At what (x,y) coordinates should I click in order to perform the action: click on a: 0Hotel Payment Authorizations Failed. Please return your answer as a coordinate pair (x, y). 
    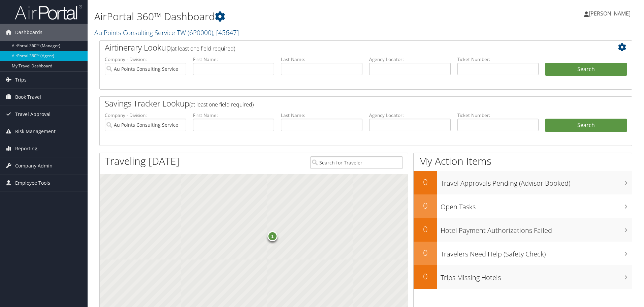
    Looking at the image, I should click on (523, 230).